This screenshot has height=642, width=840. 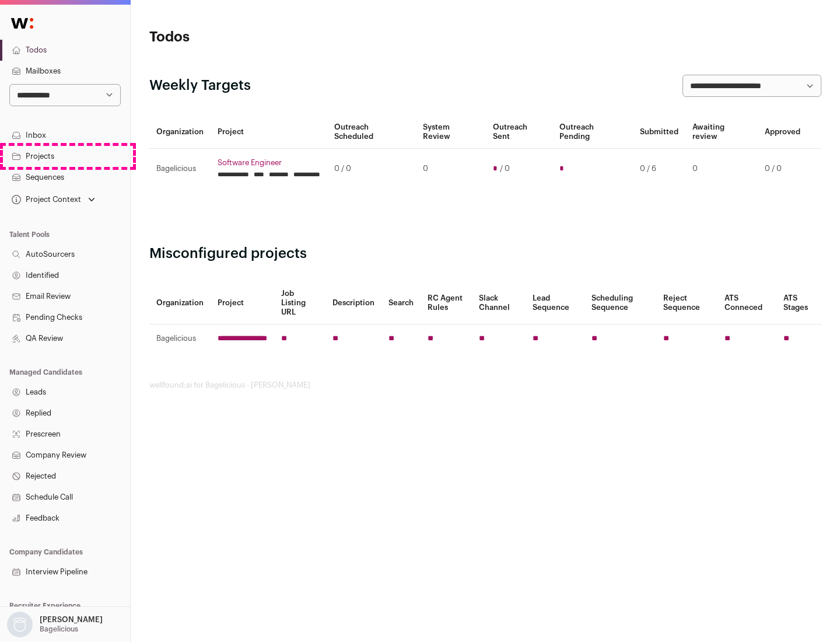 What do you see at coordinates (485, 254) in the screenshot?
I see `h2: Misconfigured projects` at bounding box center [485, 254].